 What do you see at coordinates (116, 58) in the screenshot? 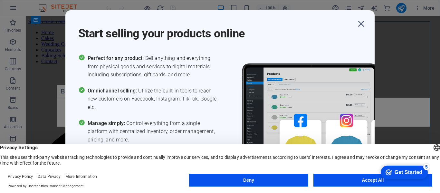
I see `span: Perfect for any product:` at bounding box center [116, 58].